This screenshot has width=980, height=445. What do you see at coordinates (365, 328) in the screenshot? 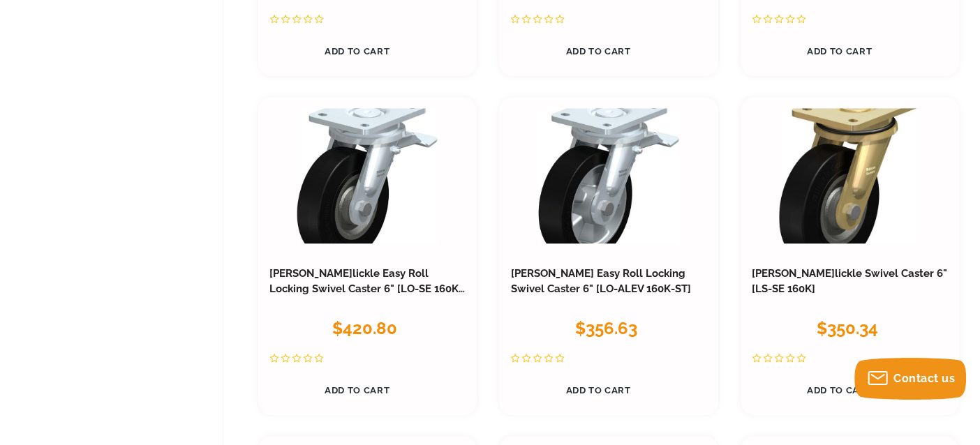
I see `span: $420.80` at bounding box center [365, 328].